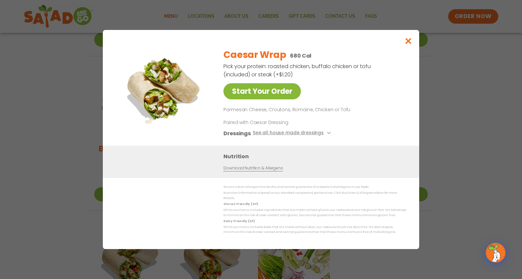 Image resolution: width=522 pixels, height=279 pixels. What do you see at coordinates (408, 41) in the screenshot?
I see `button: Close modal` at bounding box center [408, 41].